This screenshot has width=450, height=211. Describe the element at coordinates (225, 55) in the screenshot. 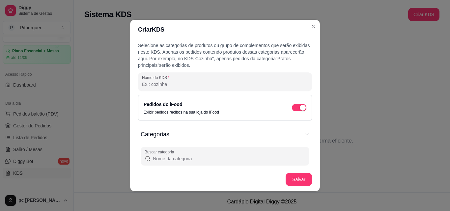

I see `p: Selecione as categorias de produtos ou grupo de complementos que serão exibidas neste KDS. Apenas...` at that location.